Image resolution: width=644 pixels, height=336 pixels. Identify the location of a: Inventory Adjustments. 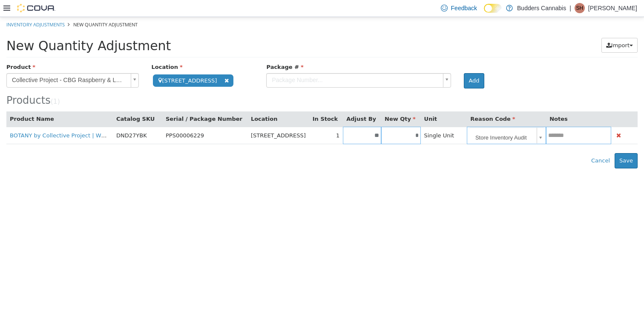
(36, 7).